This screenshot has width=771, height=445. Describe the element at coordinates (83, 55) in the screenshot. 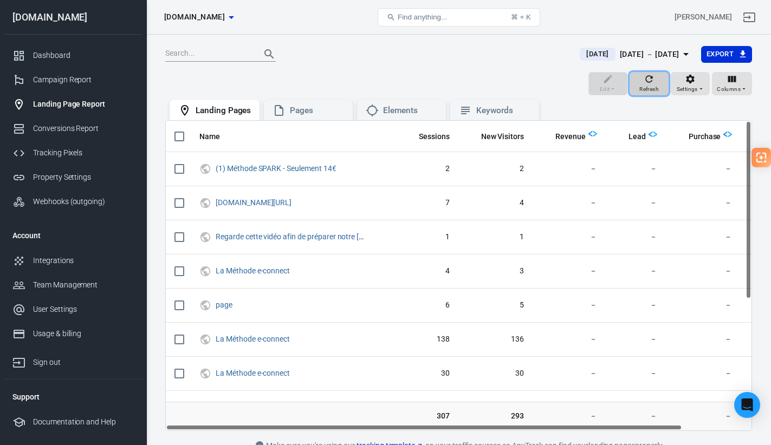

I see `div: Dashboard` at that location.